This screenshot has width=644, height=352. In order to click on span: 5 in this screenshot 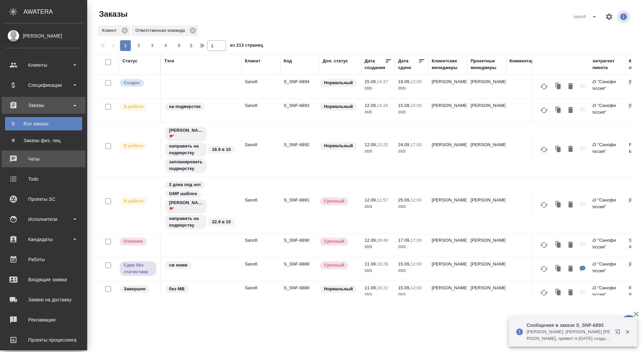, I will do `click(179, 46)`.